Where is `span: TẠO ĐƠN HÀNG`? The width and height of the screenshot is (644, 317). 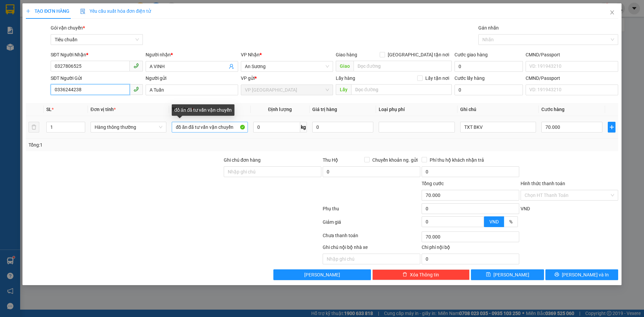 span: TẠO ĐƠN HÀNG is located at coordinates (48, 11).